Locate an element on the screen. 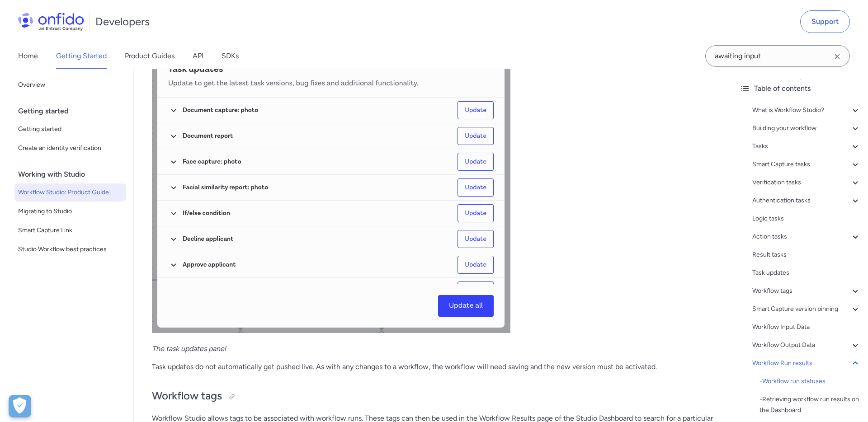 The image size is (868, 422). a: Workflow Studio: Product Guide is located at coordinates (70, 193).